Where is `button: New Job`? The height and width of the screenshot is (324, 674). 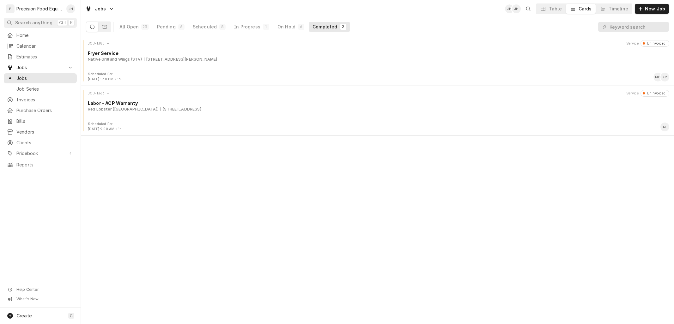 button: New Job is located at coordinates (652, 9).